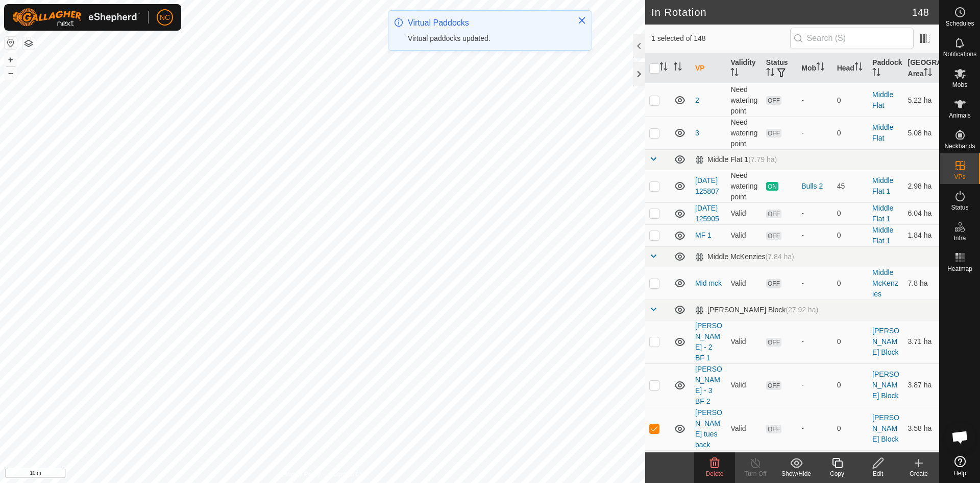 This screenshot has width=980, height=483. Describe the element at coordinates (779, 69) in the screenshot. I see `th: Status` at that location.